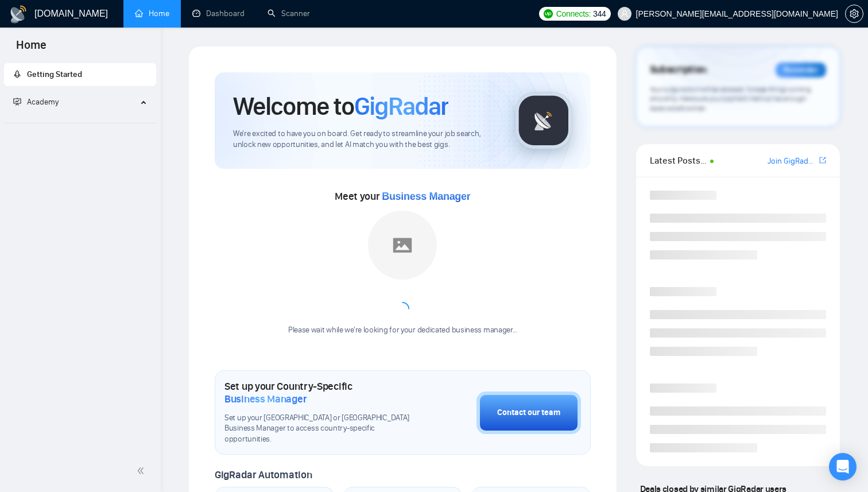 Image resolution: width=868 pixels, height=492 pixels. I want to click on span: Your subscription will be renewed. To keep things running smoothly, make sure your payment method..., so click(730, 99).